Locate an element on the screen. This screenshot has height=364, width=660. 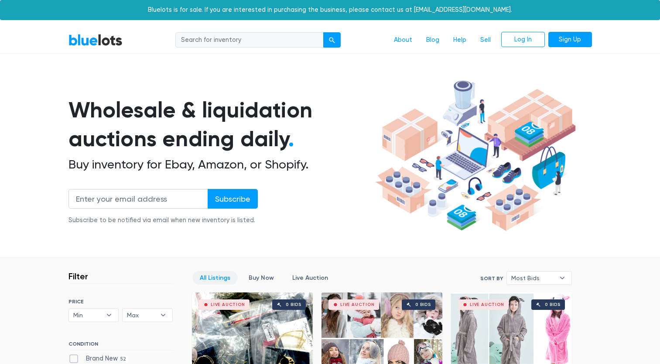
span: 52 is located at coordinates (123, 359).